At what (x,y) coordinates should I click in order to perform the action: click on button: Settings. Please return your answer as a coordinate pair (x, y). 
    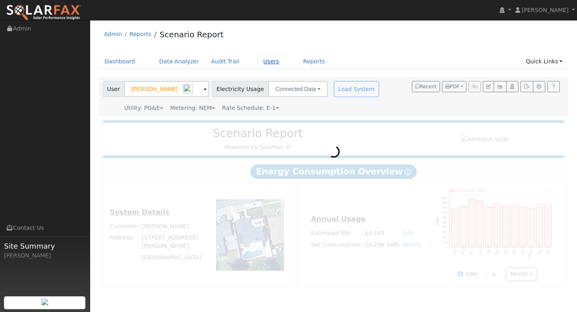
    Looking at the image, I should click on (539, 87).